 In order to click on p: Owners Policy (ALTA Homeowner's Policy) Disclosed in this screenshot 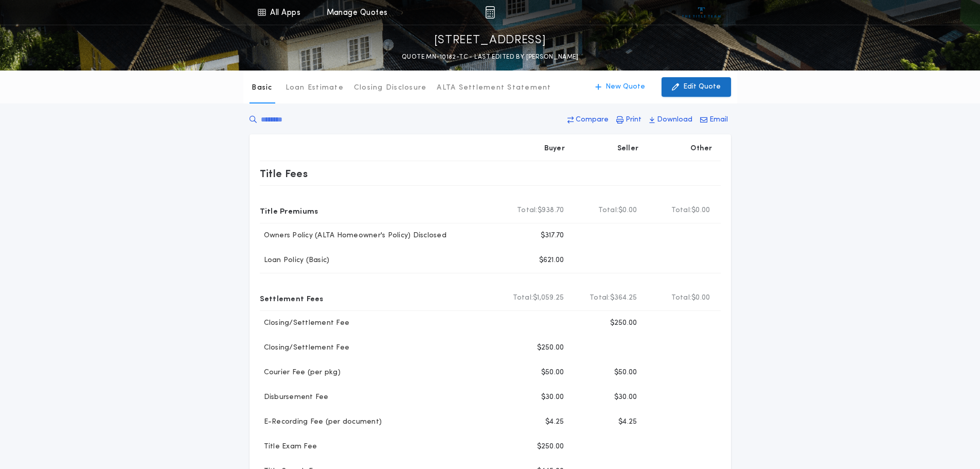, I will do `click(353, 235)`.